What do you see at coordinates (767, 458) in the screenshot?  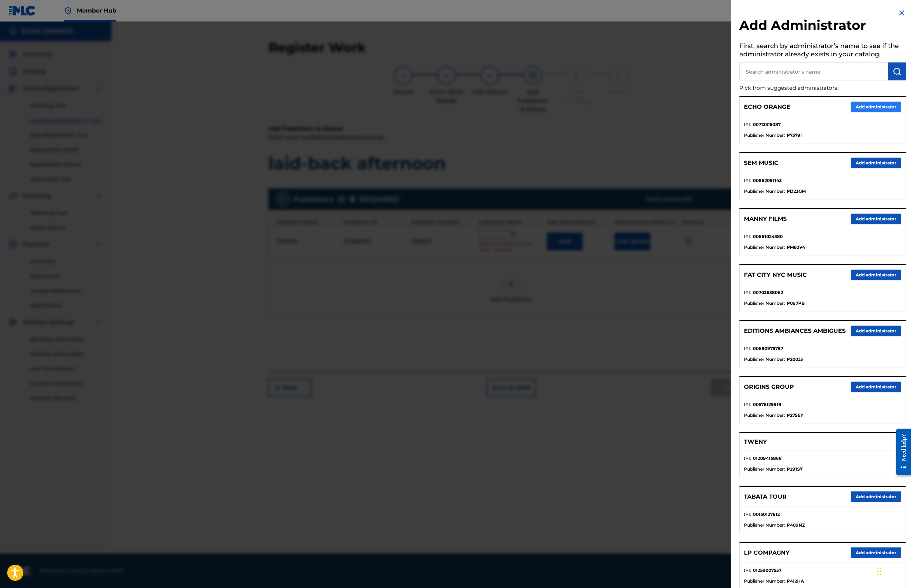 I see `strong: 01209415868` at bounding box center [767, 458].